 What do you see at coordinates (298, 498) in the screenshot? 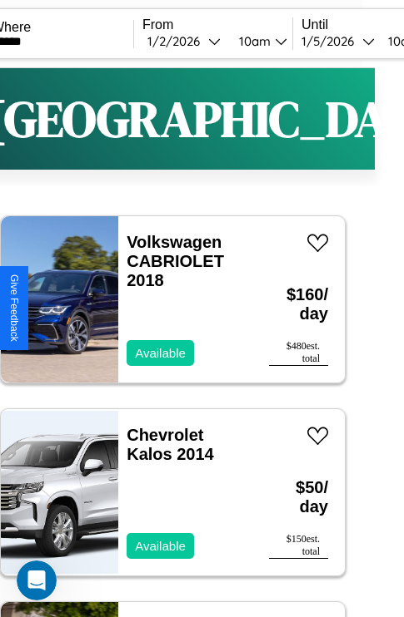
I see `h3: $ 50 / day` at bounding box center [298, 498].